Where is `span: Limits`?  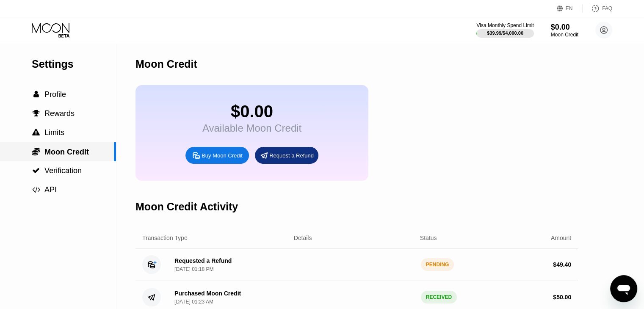
span: Limits is located at coordinates (54, 132).